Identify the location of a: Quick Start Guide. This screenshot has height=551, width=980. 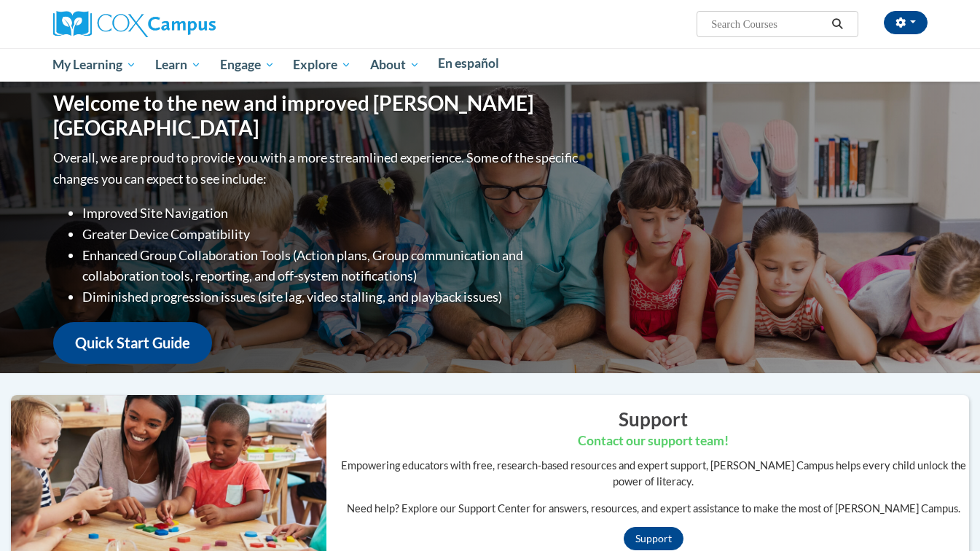
(132, 342).